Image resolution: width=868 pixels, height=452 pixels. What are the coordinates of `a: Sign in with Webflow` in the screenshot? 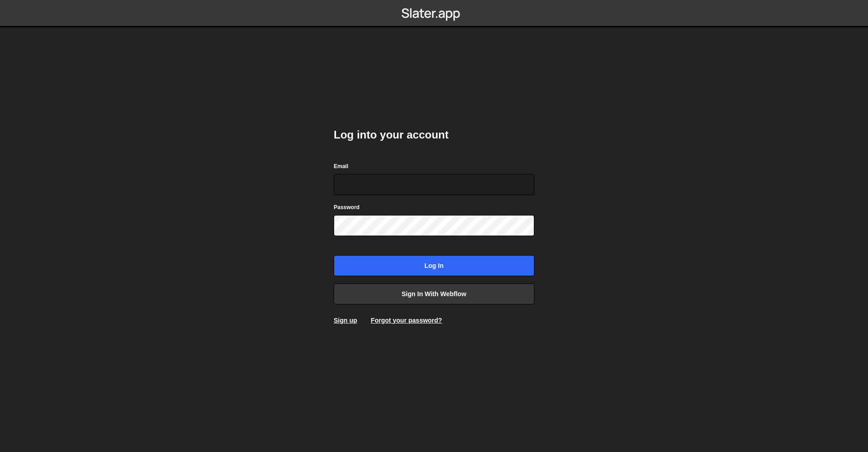 It's located at (434, 294).